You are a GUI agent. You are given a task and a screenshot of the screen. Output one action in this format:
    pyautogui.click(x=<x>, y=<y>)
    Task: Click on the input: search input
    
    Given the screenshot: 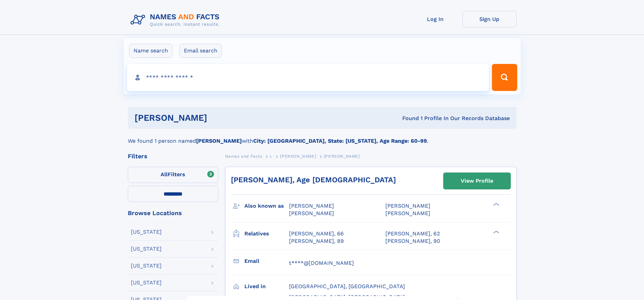 What is the action you would take?
    pyautogui.click(x=308, y=77)
    